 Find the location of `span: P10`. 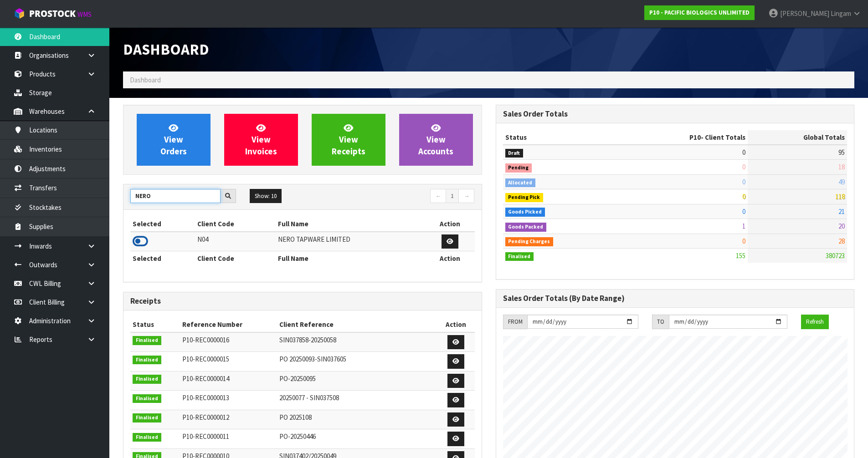

span: P10 is located at coordinates (695, 137).